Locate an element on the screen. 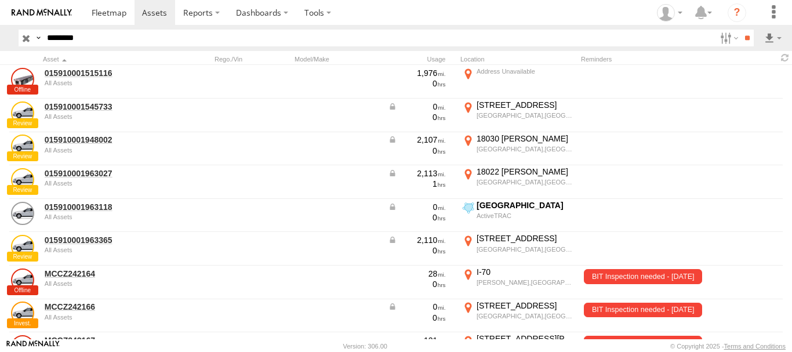  label: Export results as... is located at coordinates (773, 38).